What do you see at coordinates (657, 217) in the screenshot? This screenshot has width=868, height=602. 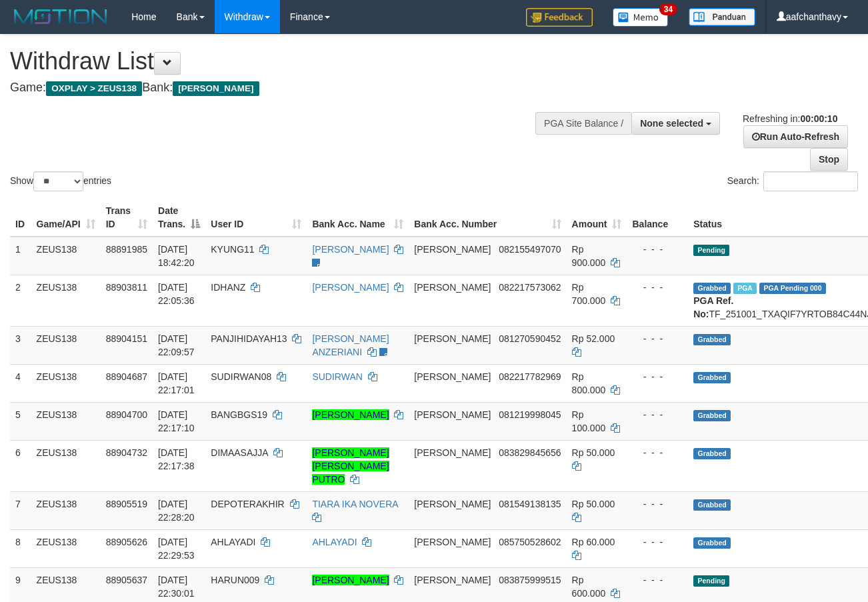 I see `th: Balance` at bounding box center [657, 217].